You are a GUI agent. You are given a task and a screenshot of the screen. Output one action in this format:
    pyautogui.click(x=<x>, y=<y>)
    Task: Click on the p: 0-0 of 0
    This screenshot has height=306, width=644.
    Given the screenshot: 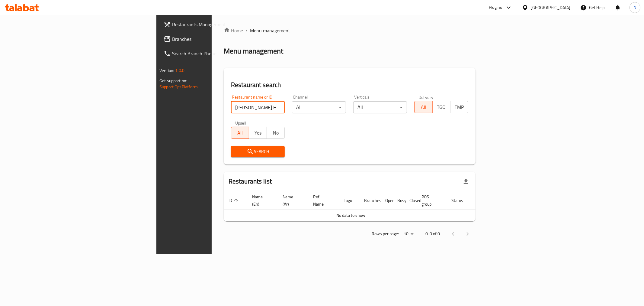 What is the action you would take?
    pyautogui.click(x=432, y=234)
    